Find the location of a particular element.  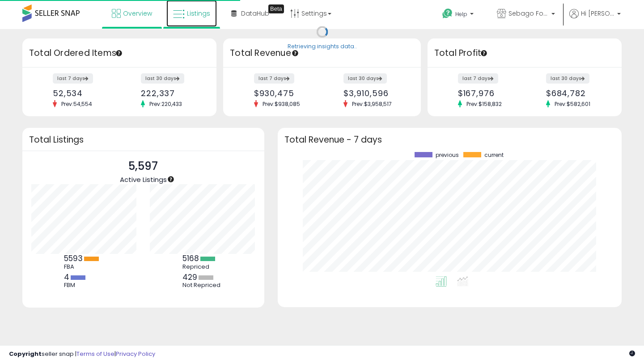

div: 52,534 is located at coordinates (83, 93).